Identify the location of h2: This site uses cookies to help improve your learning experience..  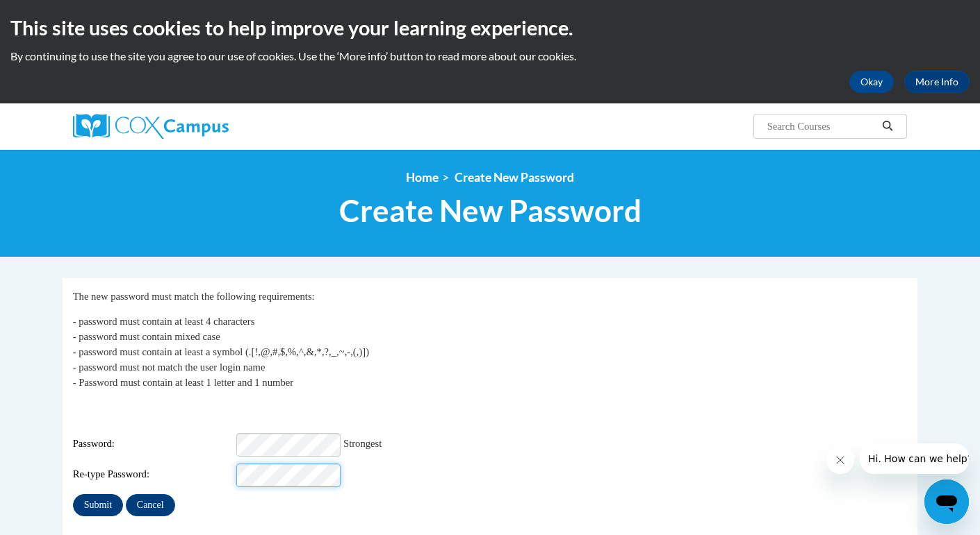
(490, 28).